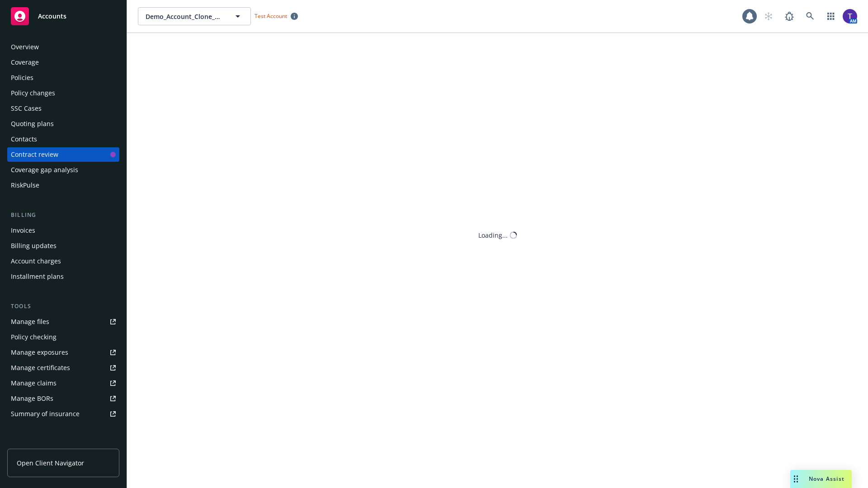  Describe the element at coordinates (33, 337) in the screenshot. I see `div: Policy checking` at that location.